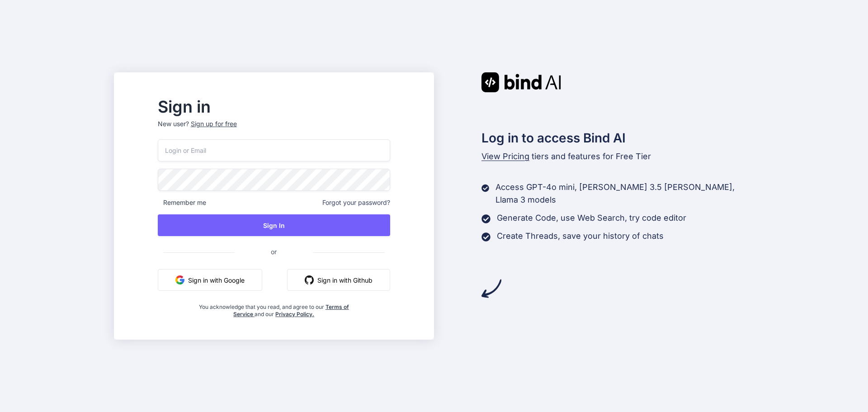 This screenshot has height=412, width=868. I want to click on span: View Pricing, so click(505, 156).